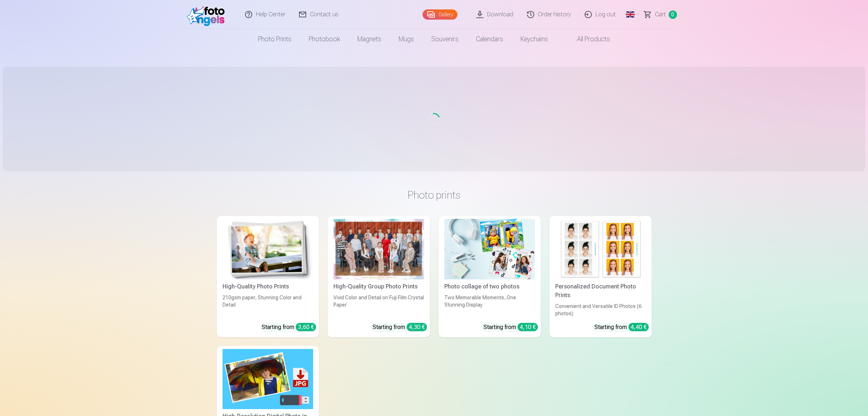 The width and height of the screenshot is (868, 416). What do you see at coordinates (306, 327) in the screenshot?
I see `div: 3,60 €` at bounding box center [306, 327].